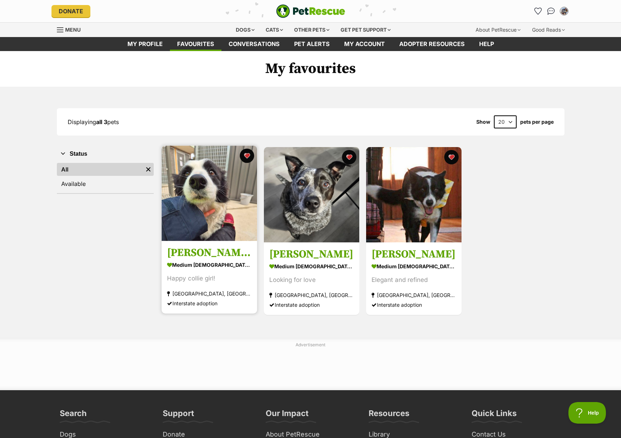 The width and height of the screenshot is (621, 438). I want to click on span: Displaying pets, so click(93, 122).